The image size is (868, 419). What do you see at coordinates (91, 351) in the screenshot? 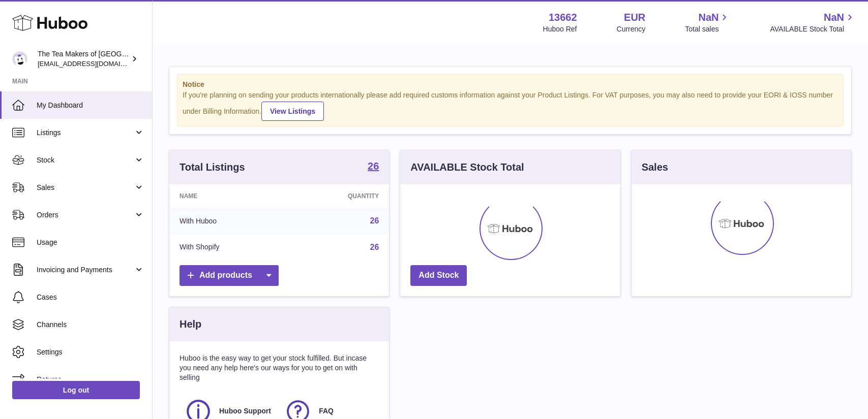
I see `span: Settings` at bounding box center [91, 351].